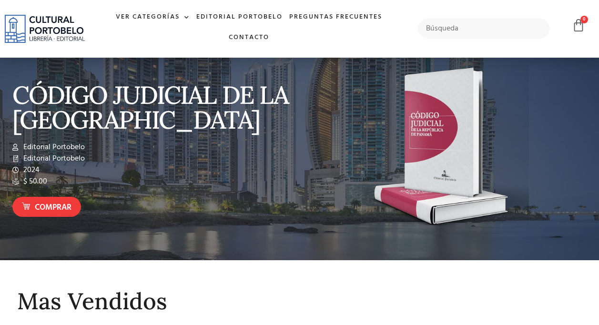  I want to click on a: Ver Categorías, so click(152, 17).